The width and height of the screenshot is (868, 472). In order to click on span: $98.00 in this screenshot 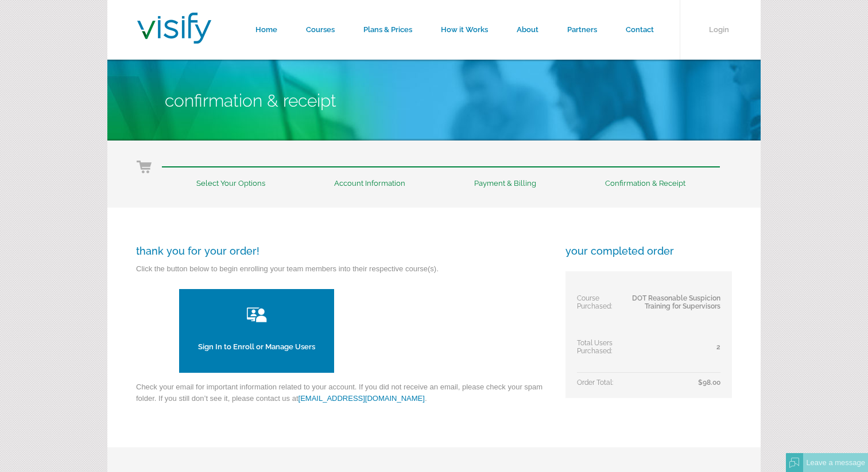, I will do `click(709, 382)`.